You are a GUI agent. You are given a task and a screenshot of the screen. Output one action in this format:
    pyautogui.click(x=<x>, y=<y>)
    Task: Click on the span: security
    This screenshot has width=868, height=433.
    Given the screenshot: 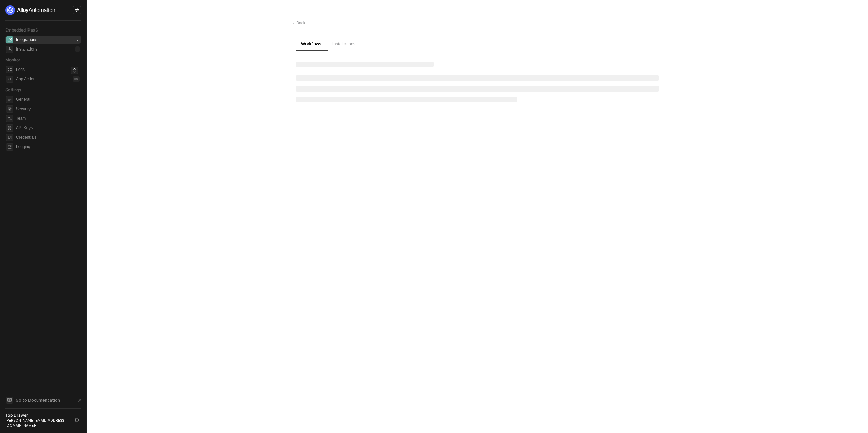 What is the action you would take?
    pyautogui.click(x=9, y=109)
    